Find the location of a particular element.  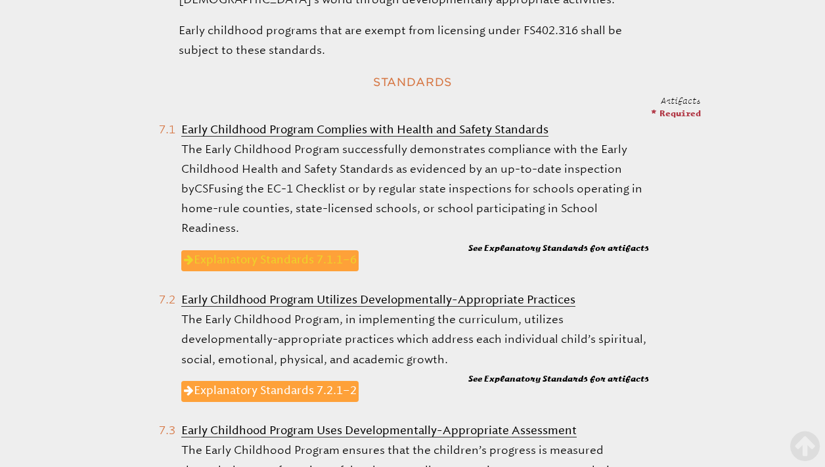

span: Artifacts is located at coordinates (680, 100).